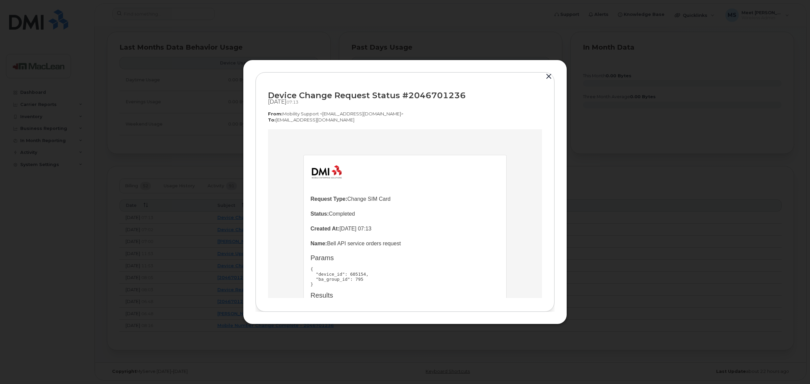  What do you see at coordinates (57, 99) in the screenshot?
I see `strong: Created At:` at bounding box center [57, 99].